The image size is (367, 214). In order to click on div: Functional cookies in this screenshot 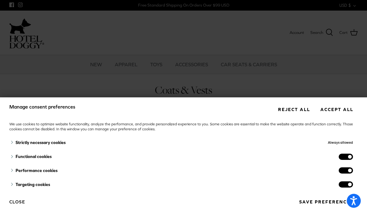, I will do `click(130, 156)`.